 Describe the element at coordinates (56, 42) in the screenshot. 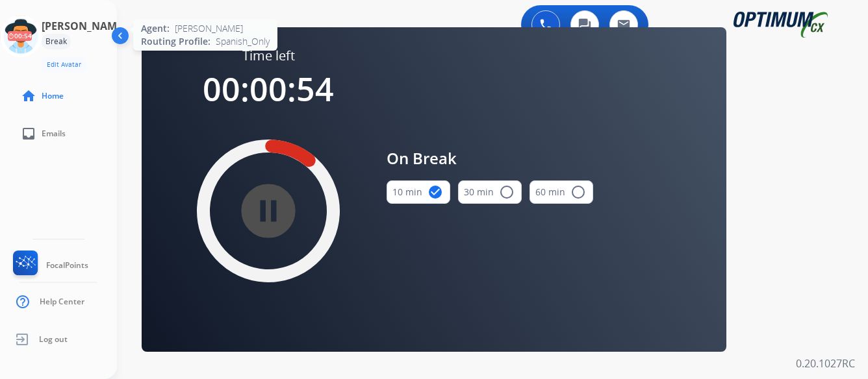

I see `div: Break` at that location.